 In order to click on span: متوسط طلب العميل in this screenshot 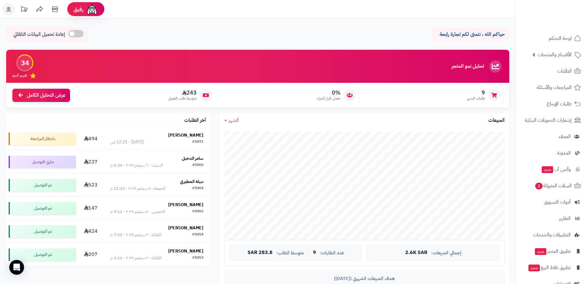, I will do `click(182, 98)`.